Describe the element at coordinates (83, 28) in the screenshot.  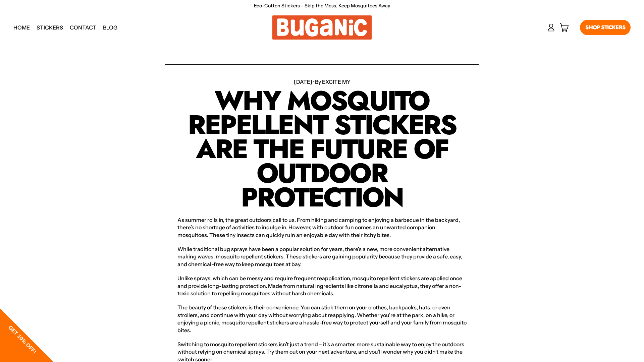
I see `a: Contact` at that location.